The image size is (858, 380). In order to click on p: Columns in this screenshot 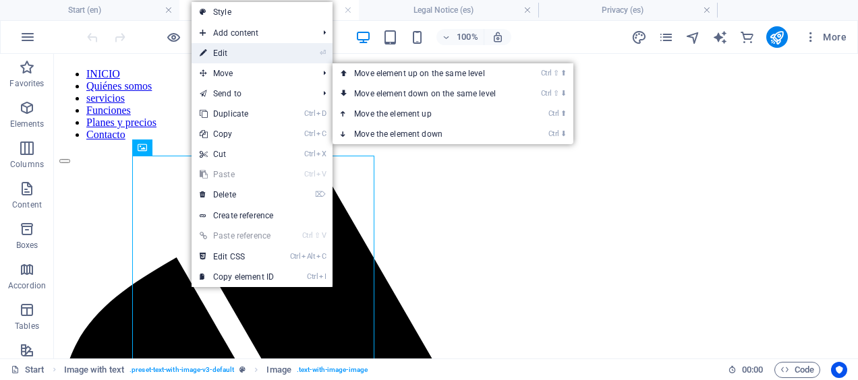, I will do `click(27, 165)`.